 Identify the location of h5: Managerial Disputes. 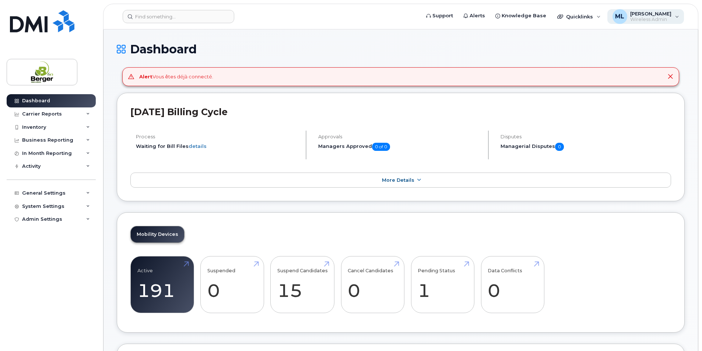
(585, 147).